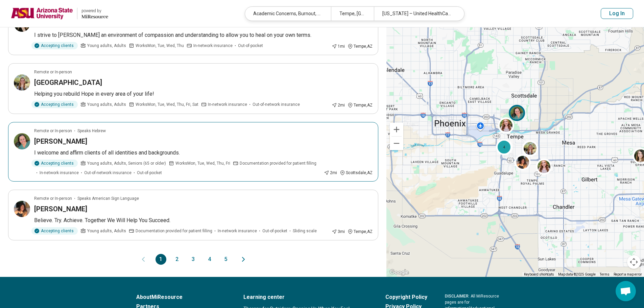 This screenshot has height=308, width=644. Describe the element at coordinates (209, 259) in the screenshot. I see `button: 4` at that location.